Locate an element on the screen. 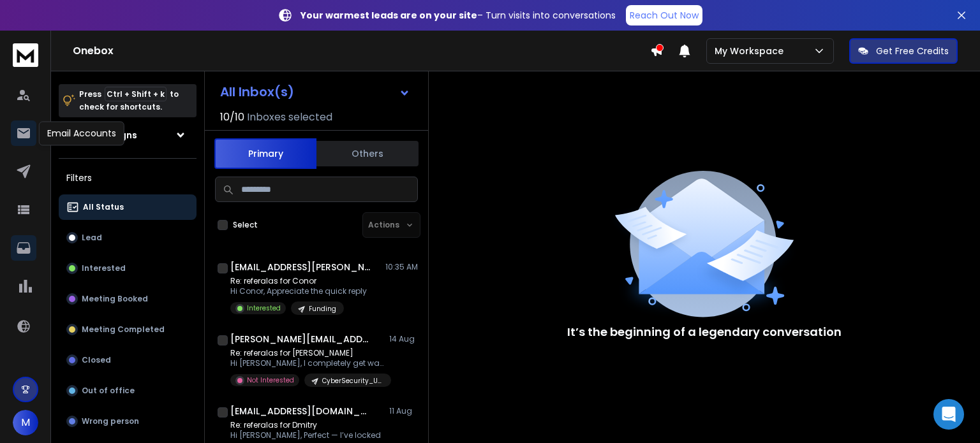  div: Email Accounts is located at coordinates (82, 134).